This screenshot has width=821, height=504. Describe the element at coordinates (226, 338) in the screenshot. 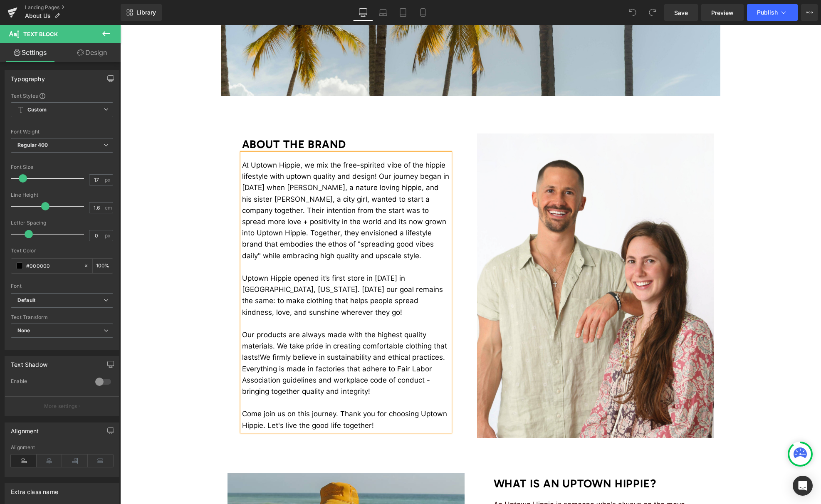

I see `p: Our products are always made with the highest quality materials. We take pride in creating comfor...` at that location.